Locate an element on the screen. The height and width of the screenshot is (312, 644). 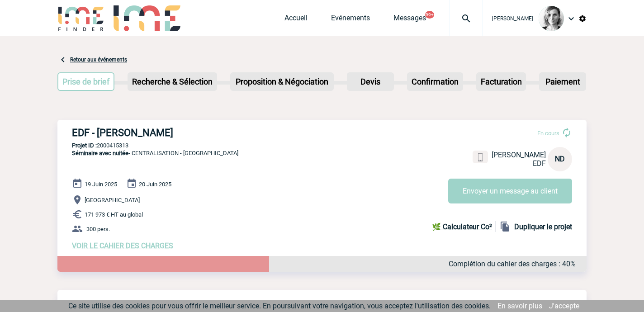
a: VOIR LE CAHIER DES CHARGES is located at coordinates (122, 245).